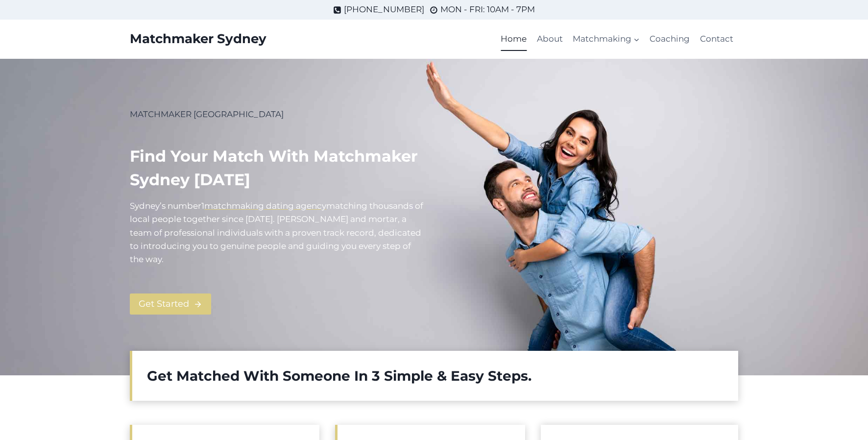 The width and height of the screenshot is (868, 440). Describe the element at coordinates (198, 39) in the screenshot. I see `p: Matchmaker Sydney` at that location.